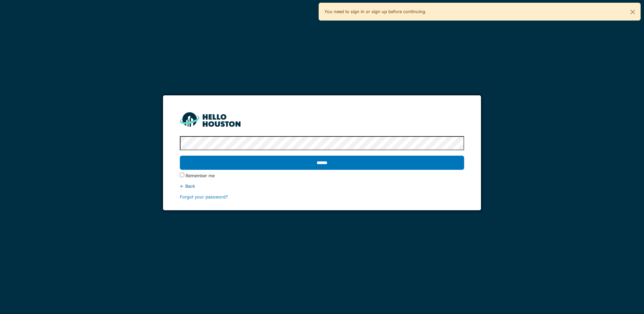 Image resolution: width=644 pixels, height=314 pixels. Describe the element at coordinates (322, 186) in the screenshot. I see `div: ← Back` at that location.